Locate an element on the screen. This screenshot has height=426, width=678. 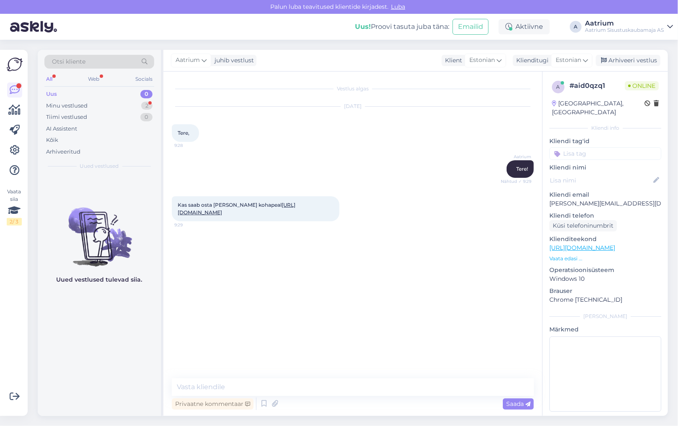
p: Klienditeekond is located at coordinates (605, 239).